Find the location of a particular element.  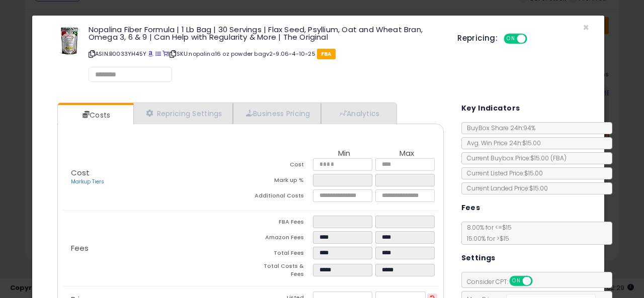

td: FBA Fees is located at coordinates (282, 223).